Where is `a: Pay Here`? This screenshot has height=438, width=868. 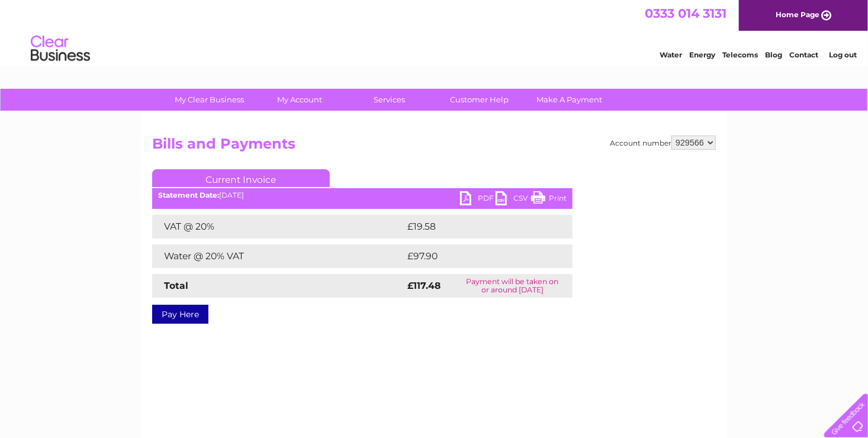
a: Pay Here is located at coordinates (180, 315).